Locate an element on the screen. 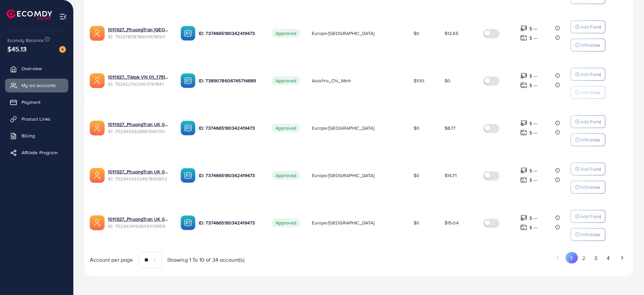  div: <span class='underline'>1011927_PhuongTran UK 08_1753863400059</span></br>7532785878406578193 is located at coordinates (139, 33).